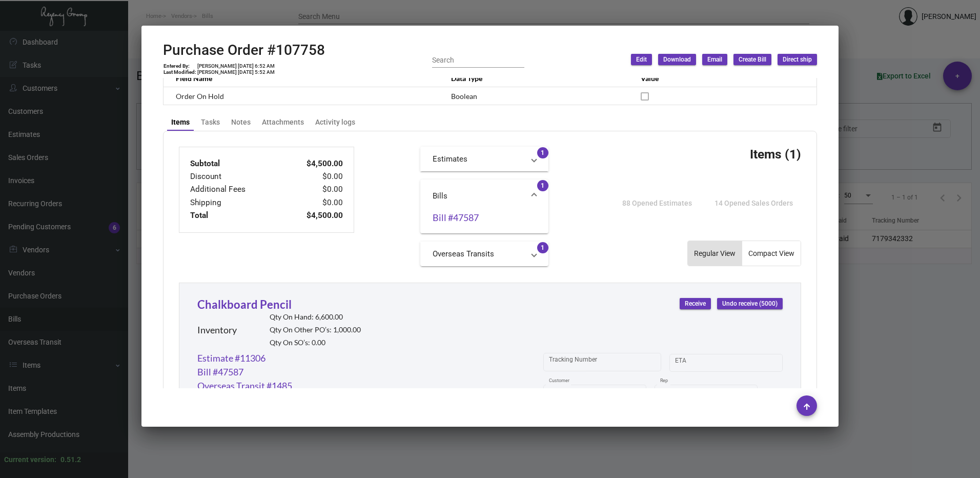  What do you see at coordinates (315, 343) in the screenshot?
I see `h2: Qty On SO’s: 0.00` at bounding box center [315, 343].